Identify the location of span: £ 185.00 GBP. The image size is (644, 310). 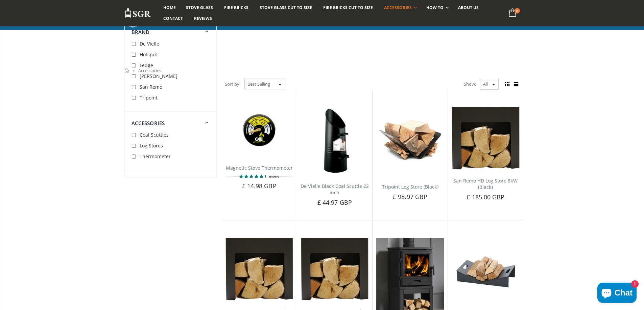
(485, 197).